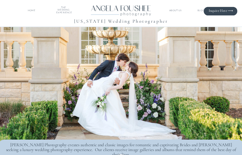 This screenshot has height=155, width=242. What do you see at coordinates (176, 10) in the screenshot?
I see `nav: ABOUT US` at bounding box center [176, 10].